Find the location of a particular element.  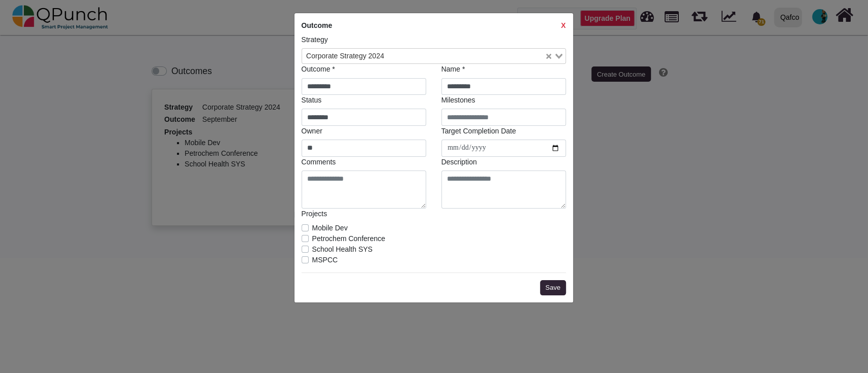

legend: Owner is located at coordinates (364, 133).